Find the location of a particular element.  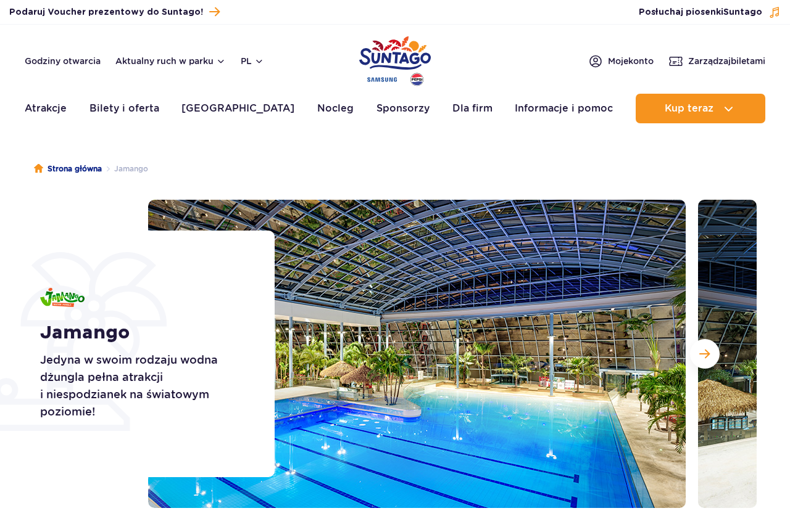

a: Nocleg is located at coordinates (335, 108).